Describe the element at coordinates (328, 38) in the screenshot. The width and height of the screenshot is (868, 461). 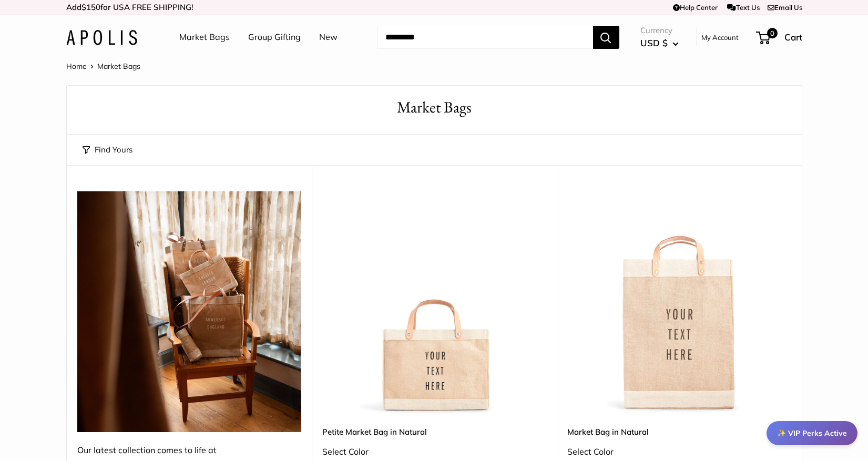
I see `a: New` at that location.